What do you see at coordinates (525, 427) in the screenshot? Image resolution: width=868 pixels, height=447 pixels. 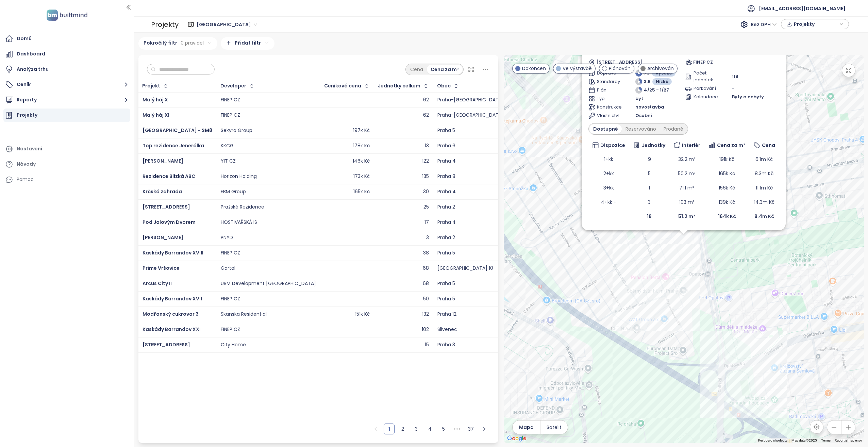 I see `span: Mapa` at bounding box center [525, 427].